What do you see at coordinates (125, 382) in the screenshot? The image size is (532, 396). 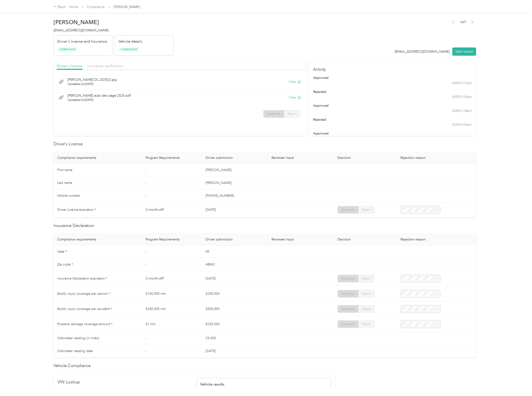 I see `h2: VIN Lookup` at bounding box center [125, 382].